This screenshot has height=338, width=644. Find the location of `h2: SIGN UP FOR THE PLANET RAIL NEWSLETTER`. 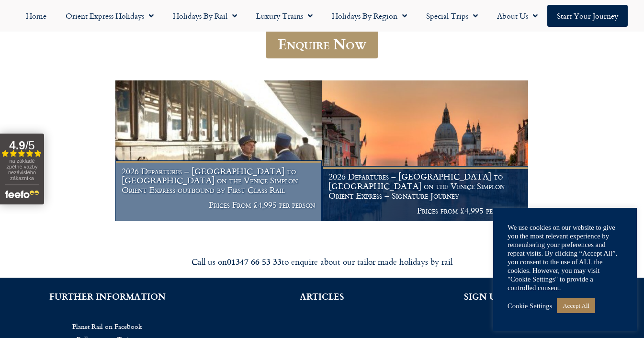

h2: SIGN UP FOR THE PLANET RAIL NEWSLETTER is located at coordinates (537, 301).